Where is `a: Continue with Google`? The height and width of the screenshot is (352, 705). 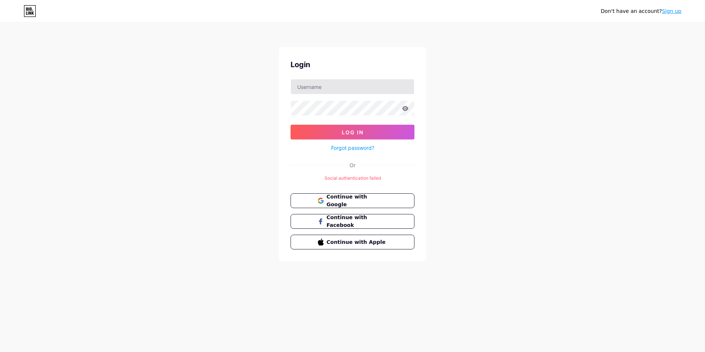 a: Continue with Google is located at coordinates (352, 200).